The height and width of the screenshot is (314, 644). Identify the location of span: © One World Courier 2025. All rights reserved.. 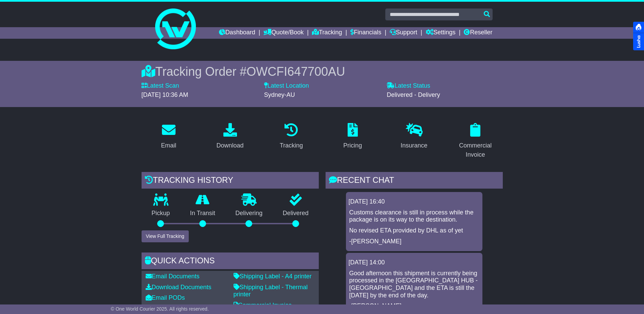
(160, 309).